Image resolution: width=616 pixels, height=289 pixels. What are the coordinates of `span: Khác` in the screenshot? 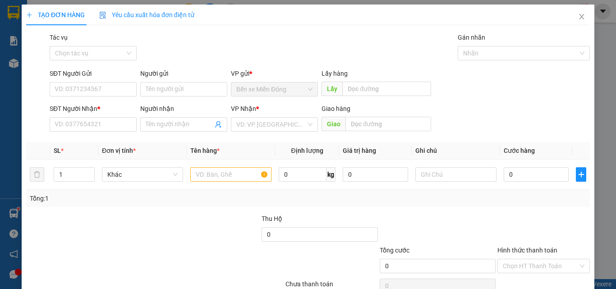 It's located at (142, 174).